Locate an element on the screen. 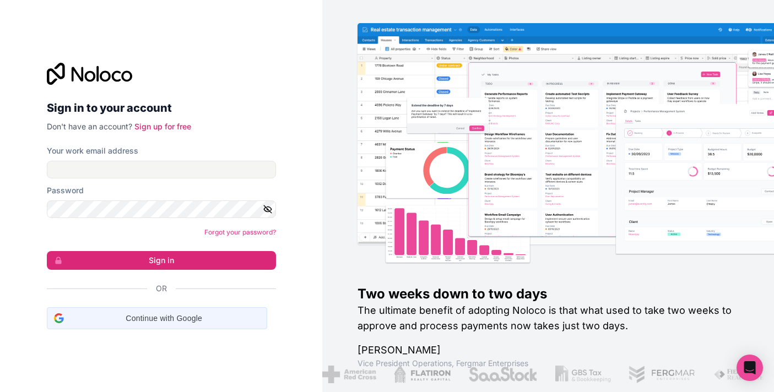 This screenshot has height=392, width=774. label: Password is located at coordinates (65, 191).